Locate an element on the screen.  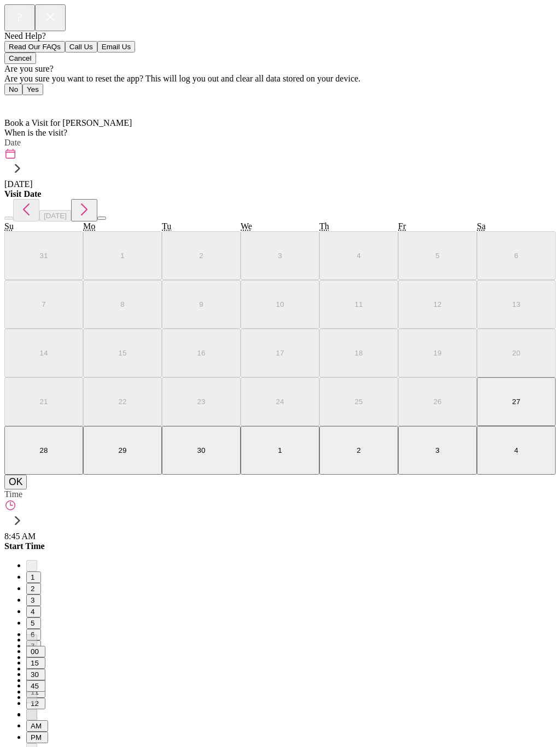
abbr: October 2, 2025 is located at coordinates (358, 450).